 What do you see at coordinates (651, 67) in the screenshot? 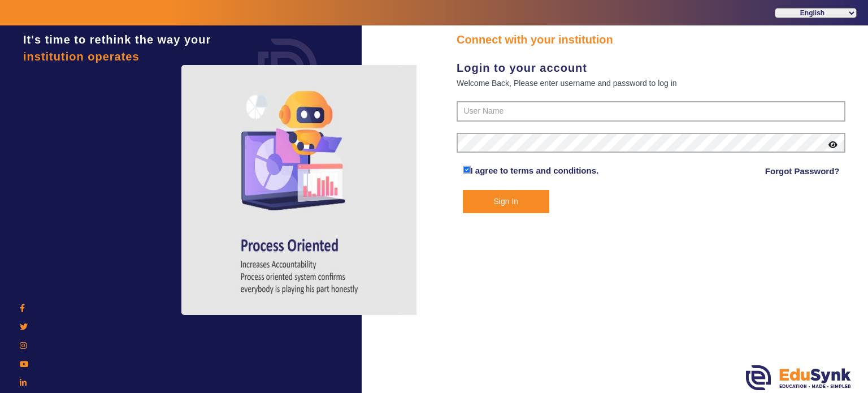
I see `div: Login to your account` at bounding box center [651, 67].